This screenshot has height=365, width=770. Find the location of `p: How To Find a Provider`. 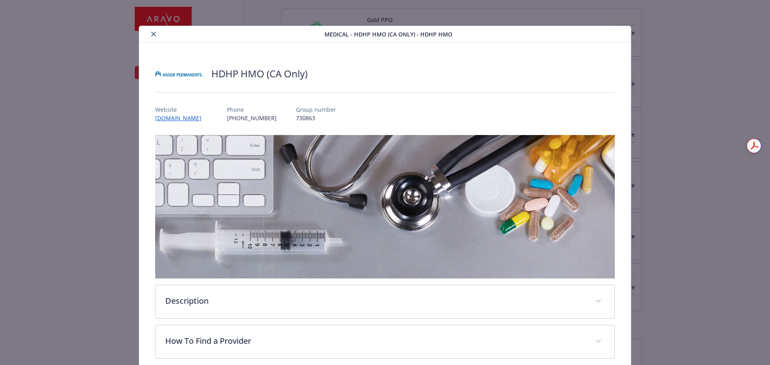

p: How To Find a Provider is located at coordinates (375, 341).